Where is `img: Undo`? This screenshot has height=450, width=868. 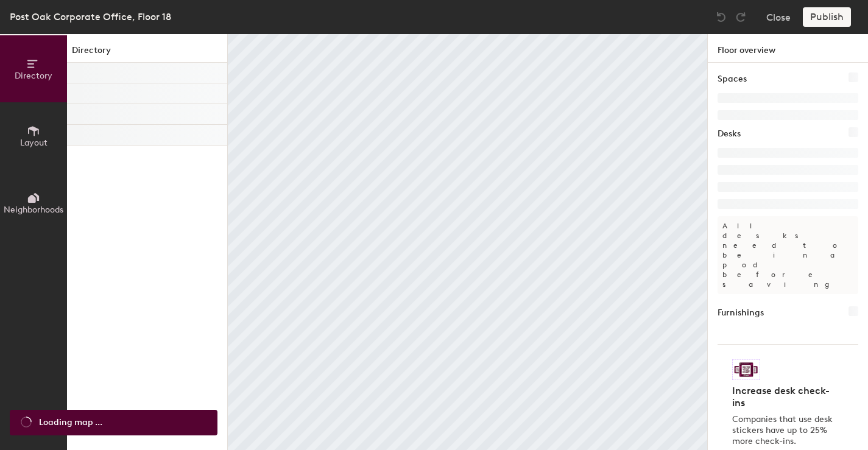 img: Undo is located at coordinates (721, 17).